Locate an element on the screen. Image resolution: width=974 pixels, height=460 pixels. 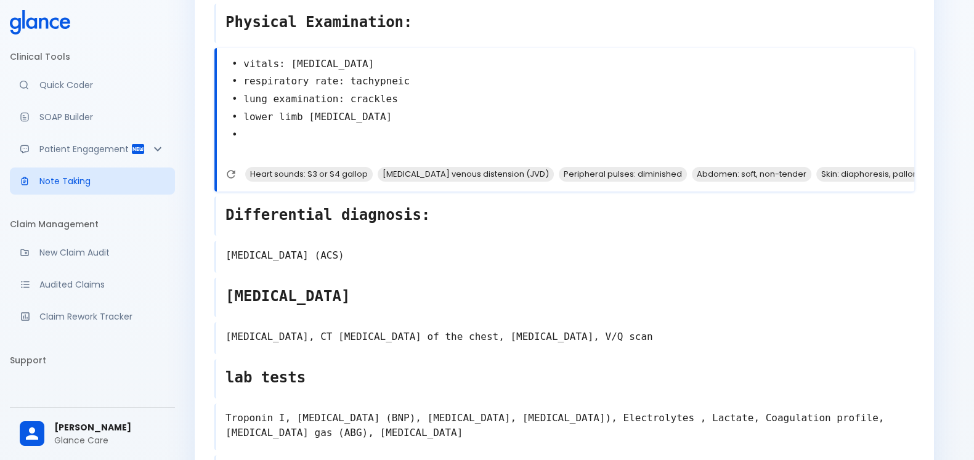
div: Heart sounds: S3 or S4 gallop is located at coordinates (309, 174).